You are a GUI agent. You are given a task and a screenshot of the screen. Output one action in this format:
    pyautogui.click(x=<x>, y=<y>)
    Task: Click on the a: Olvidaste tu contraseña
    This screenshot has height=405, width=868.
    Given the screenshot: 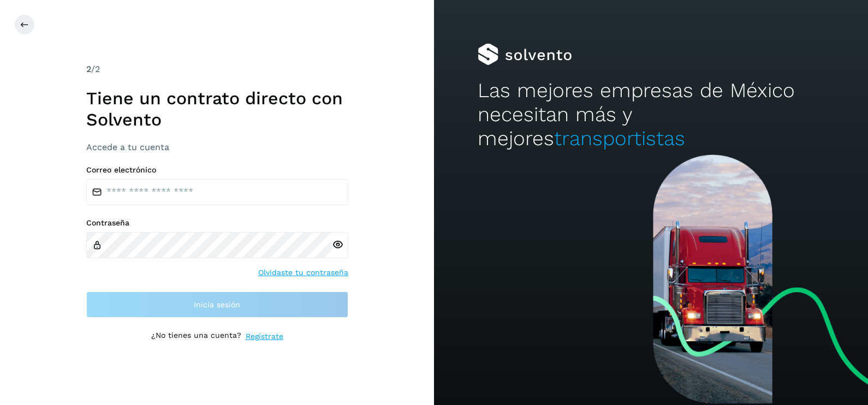 What is the action you would take?
    pyautogui.click(x=303, y=273)
    